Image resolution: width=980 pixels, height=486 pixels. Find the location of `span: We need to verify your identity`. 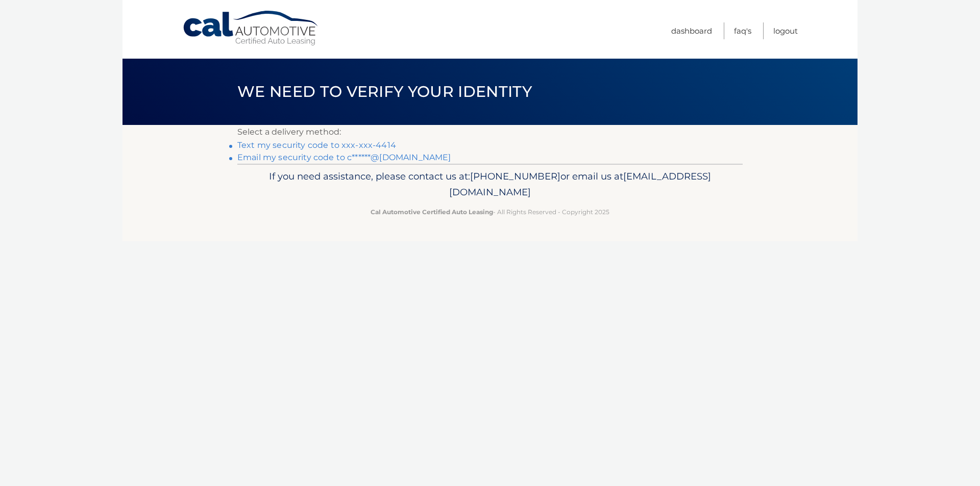

span: We need to verify your identity is located at coordinates (384, 92).